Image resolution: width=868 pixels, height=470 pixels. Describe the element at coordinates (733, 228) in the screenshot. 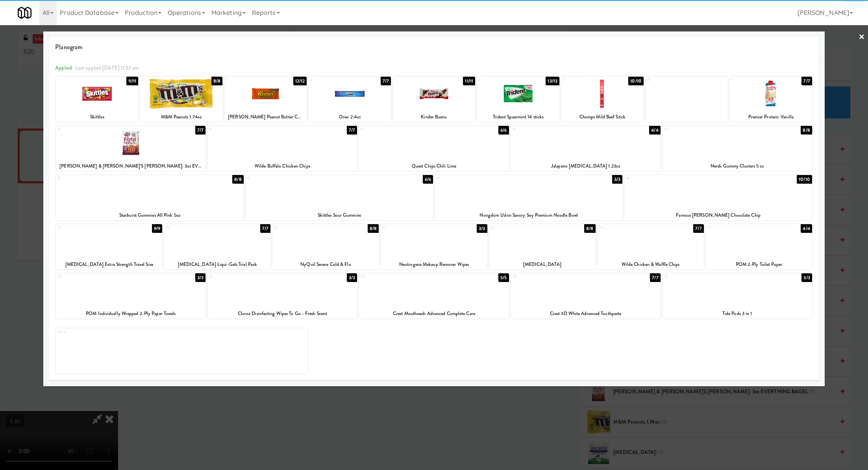

I see `div: 25` at that location.